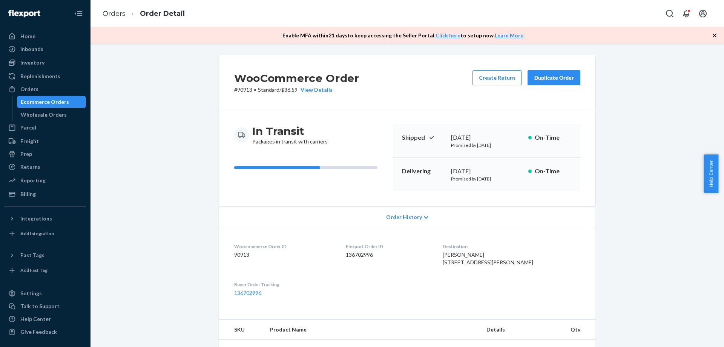 The width and height of the screenshot is (724, 347). I want to click on button: Open notifications, so click(687, 14).